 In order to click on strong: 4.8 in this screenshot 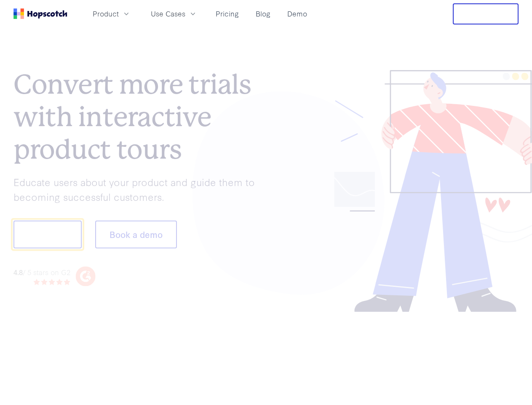, I will do `click(18, 271)`.